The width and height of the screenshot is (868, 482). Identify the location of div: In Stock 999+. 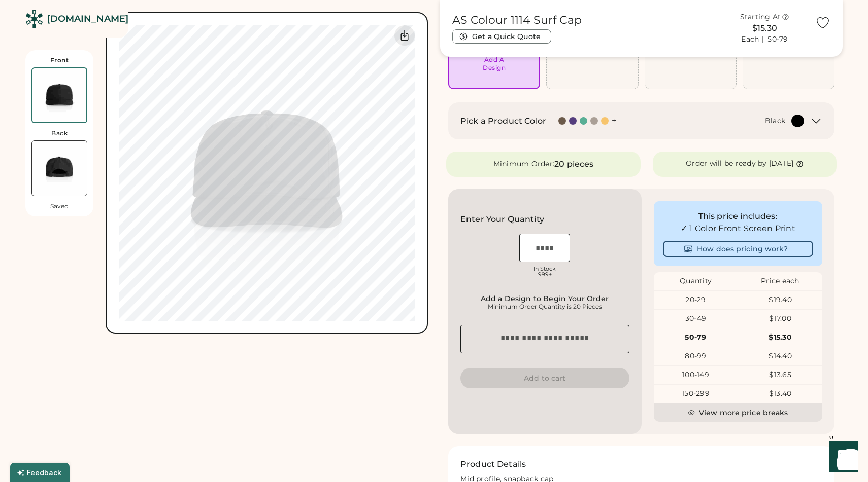
(545, 272).